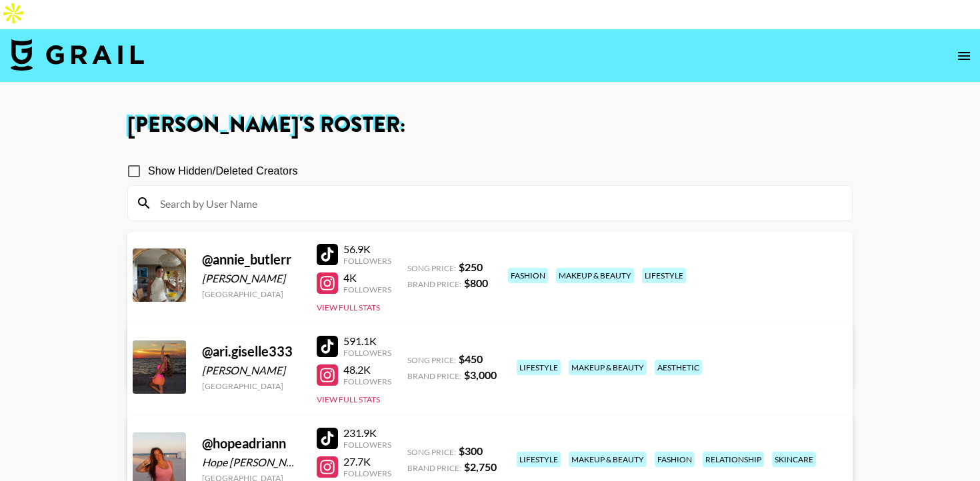 This screenshot has width=980, height=481. I want to click on span: Show Hidden/Deleted Creators, so click(222, 171).